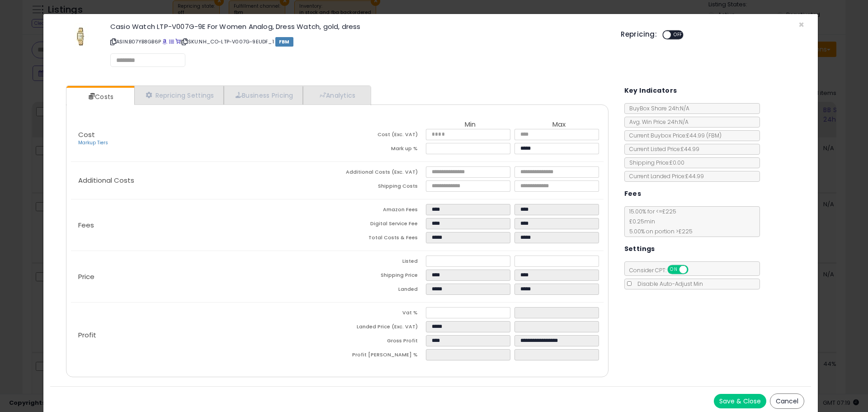 The width and height of the screenshot is (868, 412). I want to click on span: Shipping Price: £0.00, so click(655, 162).